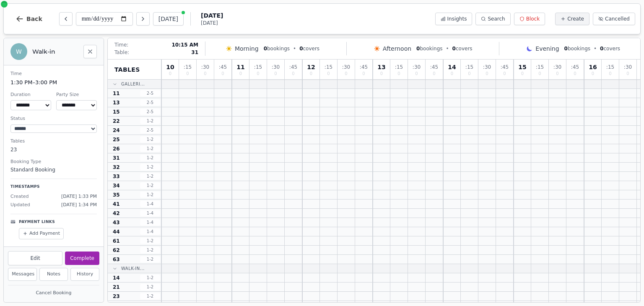 The width and height of the screenshot is (644, 306). Describe the element at coordinates (19, 52) in the screenshot. I see `div: W` at that location.